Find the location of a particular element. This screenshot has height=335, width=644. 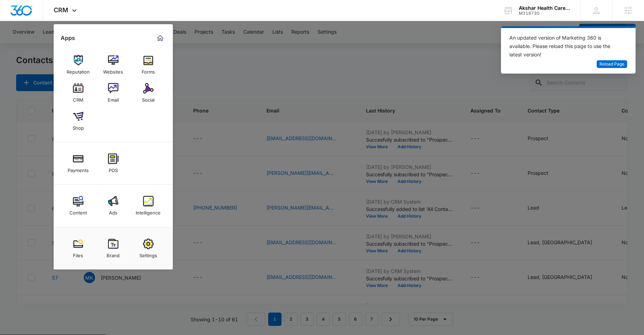

a: Email is located at coordinates (113, 93).